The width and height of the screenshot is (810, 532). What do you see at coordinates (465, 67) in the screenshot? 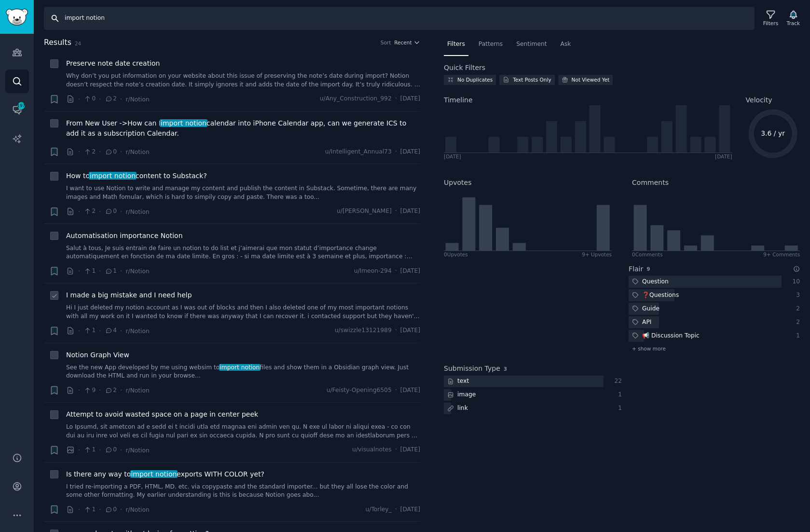
I see `h2: Quick Filters` at bounding box center [465, 67].